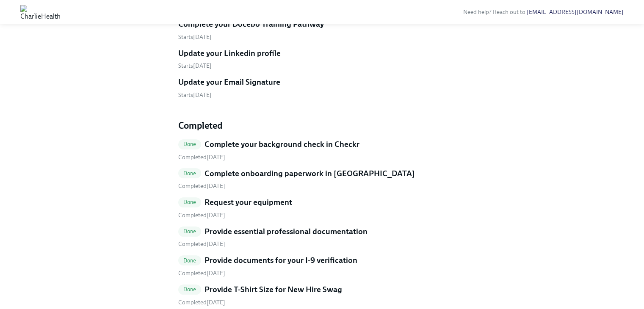 The image size is (644, 309). What do you see at coordinates (201, 302) in the screenshot?
I see `span: Tuesday, August 12th 2025, 7:55 pm` at bounding box center [201, 302].